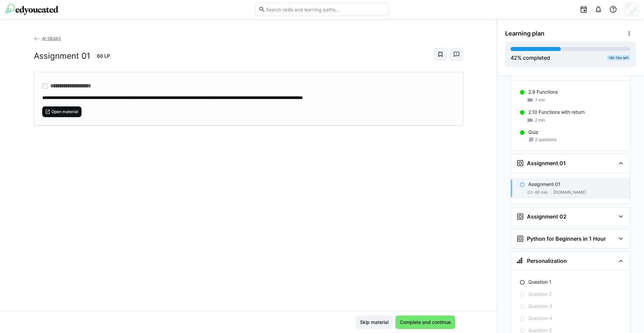  I want to click on p: 2.9 Functions, so click(543, 92).